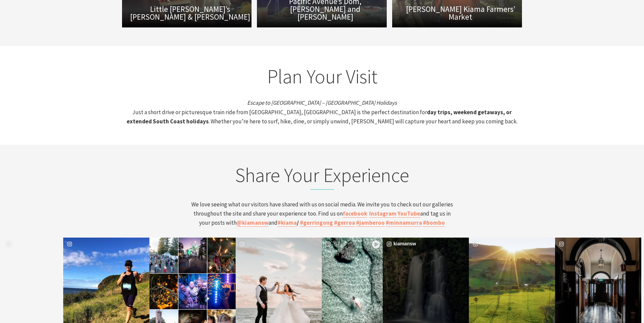  I want to click on a: facebook, so click(355, 213).